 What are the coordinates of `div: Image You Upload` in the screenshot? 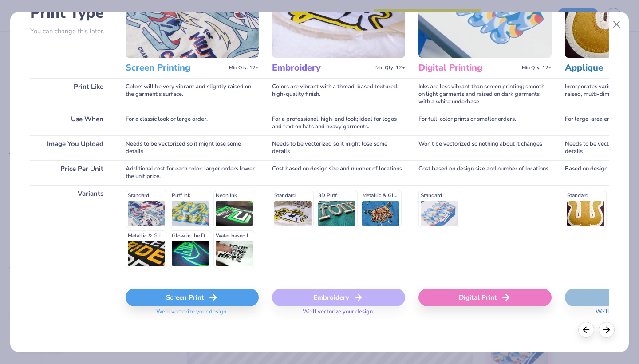 It's located at (71, 148).